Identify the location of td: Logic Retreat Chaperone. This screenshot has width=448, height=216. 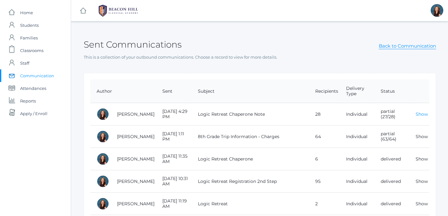
(250, 159).